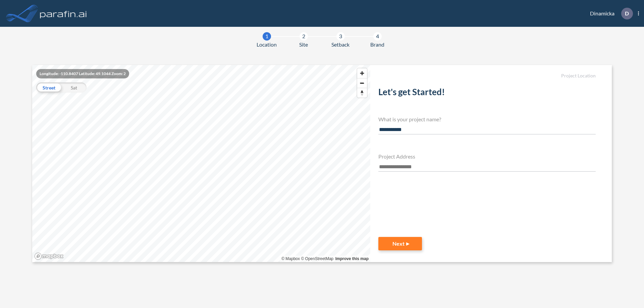 The width and height of the screenshot is (644, 308). What do you see at coordinates (362, 93) in the screenshot?
I see `span: Reset bearing to north` at bounding box center [362, 93].